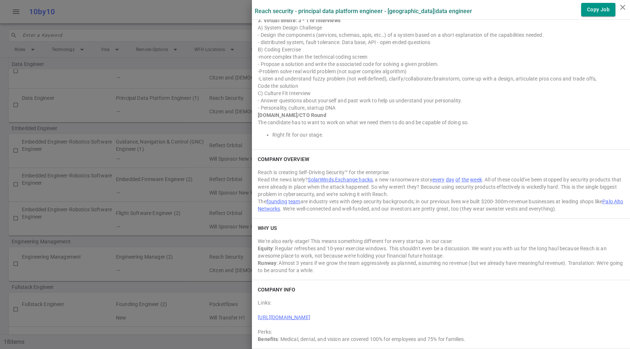  Describe the element at coordinates (277, 290) in the screenshot. I see `h6: COMPANY INFO` at that location.